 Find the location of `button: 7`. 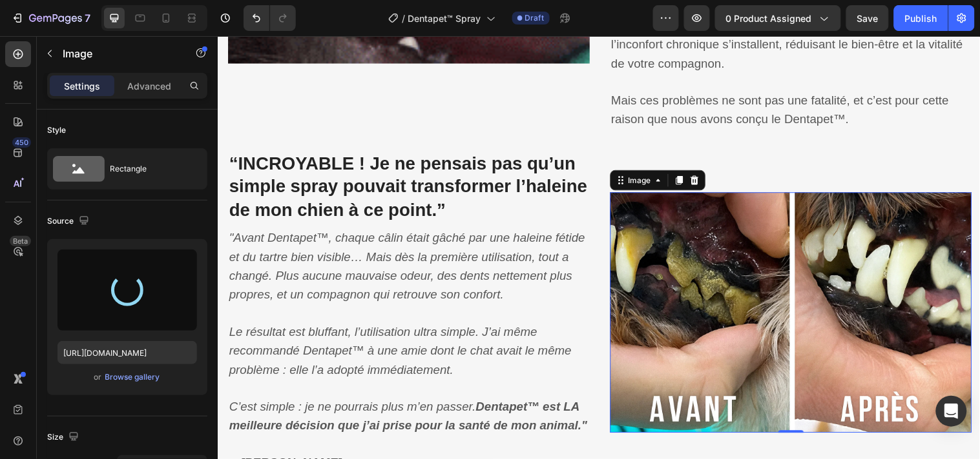

button: 7 is located at coordinates (51, 18).